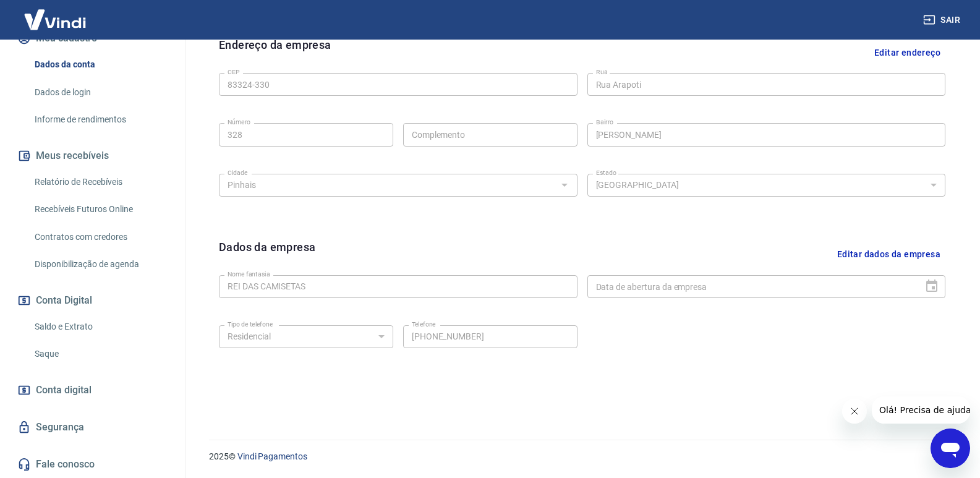  What do you see at coordinates (907, 52) in the screenshot?
I see `button: Editar endereço` at bounding box center [907, 52].